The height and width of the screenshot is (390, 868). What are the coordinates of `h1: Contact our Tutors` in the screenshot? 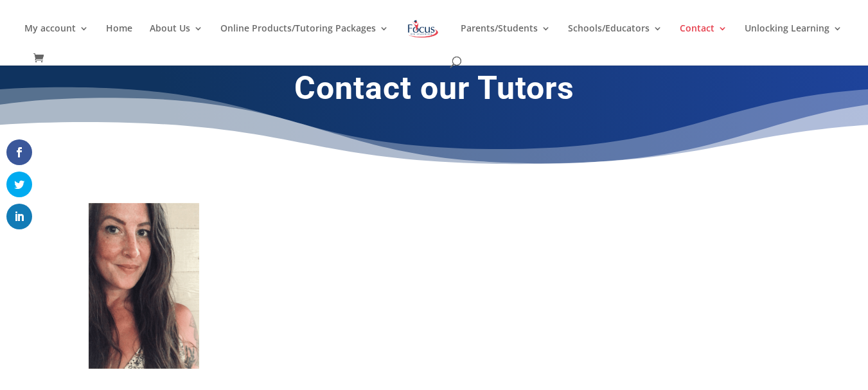 It's located at (434, 91).